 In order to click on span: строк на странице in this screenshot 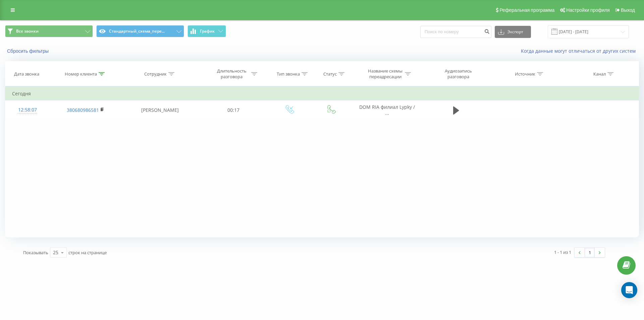, I will do `click(87, 252)`.